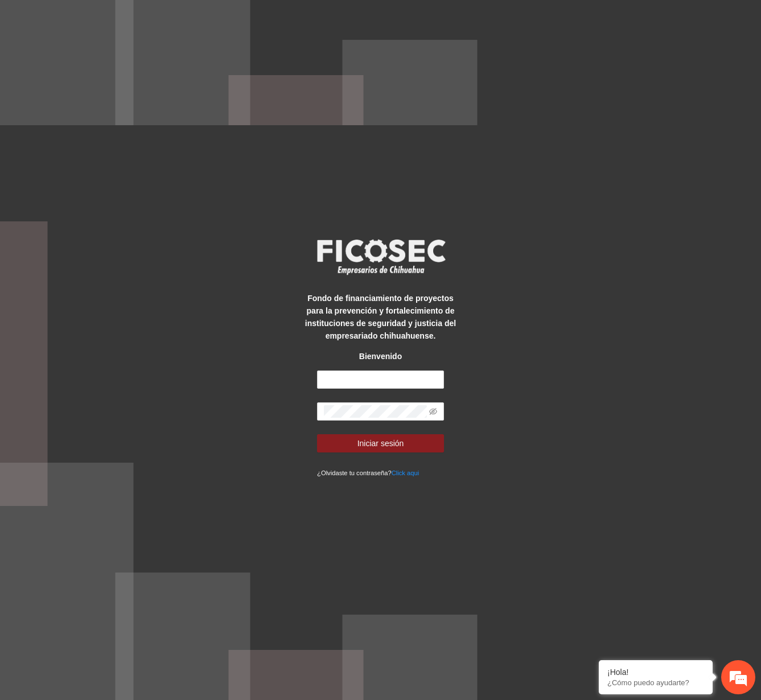 This screenshot has height=700, width=761. What do you see at coordinates (656, 682) in the screenshot?
I see `p: ¿Cómo puedo ayudarte?` at bounding box center [656, 682].